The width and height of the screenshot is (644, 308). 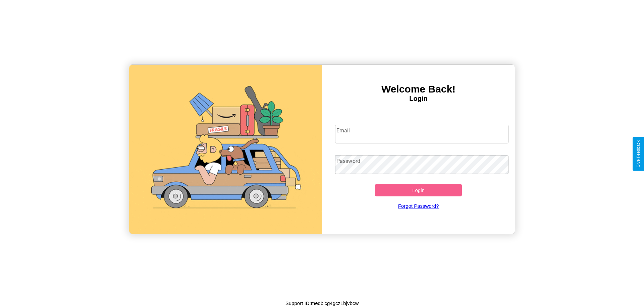 I want to click on img: gif, so click(x=226, y=149).